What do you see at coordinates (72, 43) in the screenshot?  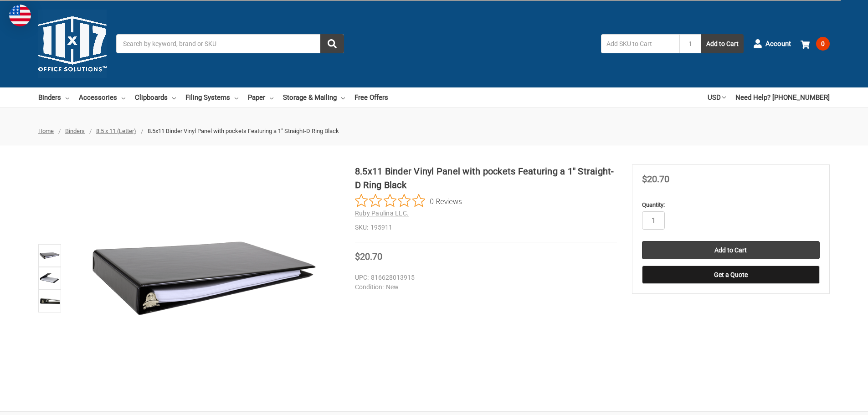 I see `img: 11x17.com` at bounding box center [72, 43].